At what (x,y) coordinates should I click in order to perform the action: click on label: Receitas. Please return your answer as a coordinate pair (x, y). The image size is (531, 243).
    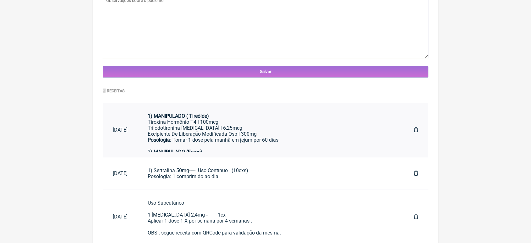
    Looking at the image, I should click on (114, 90).